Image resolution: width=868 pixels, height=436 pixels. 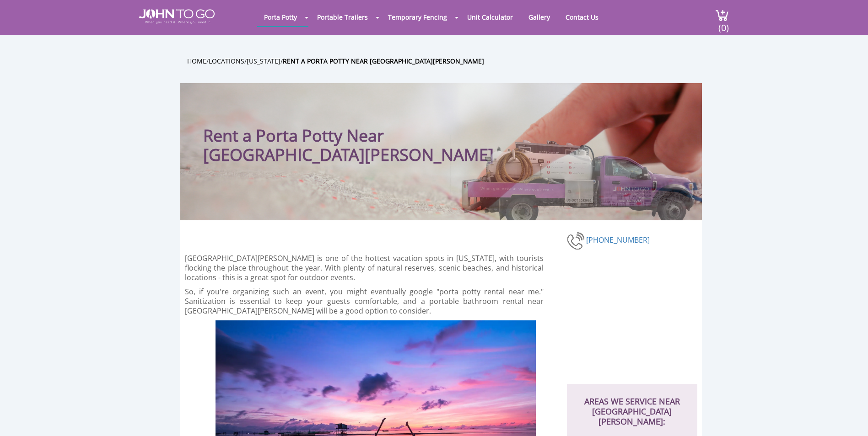 I want to click on img: Truck, so click(x=574, y=178).